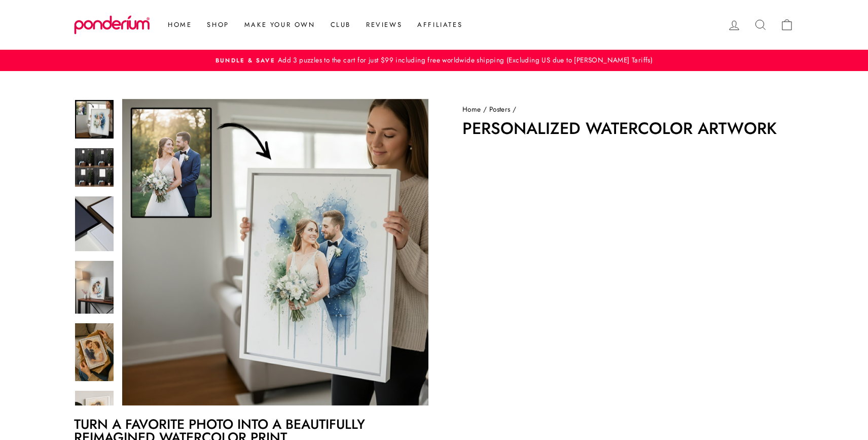 This screenshot has width=868, height=440. Describe the element at coordinates (280, 25) in the screenshot. I see `a: Make Your Own` at that location.